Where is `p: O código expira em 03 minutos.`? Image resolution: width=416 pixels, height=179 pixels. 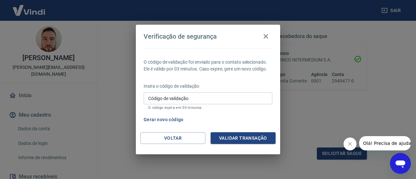
p: O código expira em 03 minutos. is located at coordinates (208, 108).